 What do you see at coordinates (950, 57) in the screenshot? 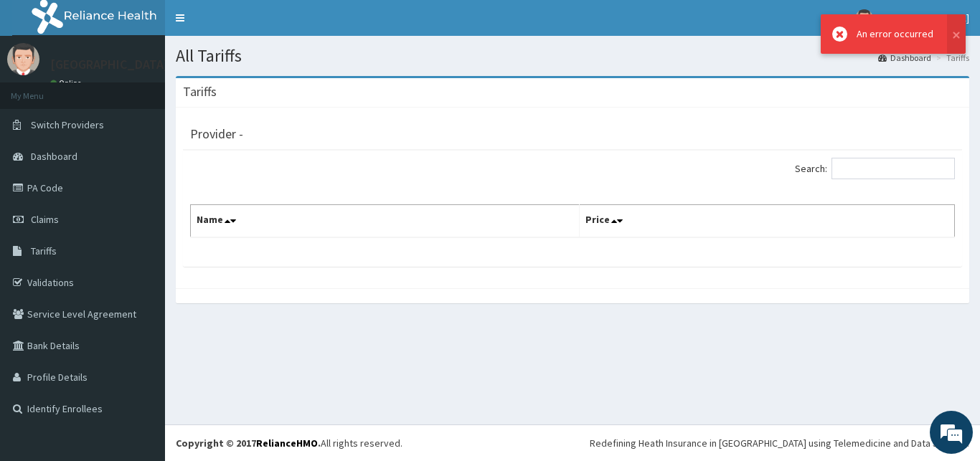
I see `li: Tariffs` at bounding box center [950, 57].